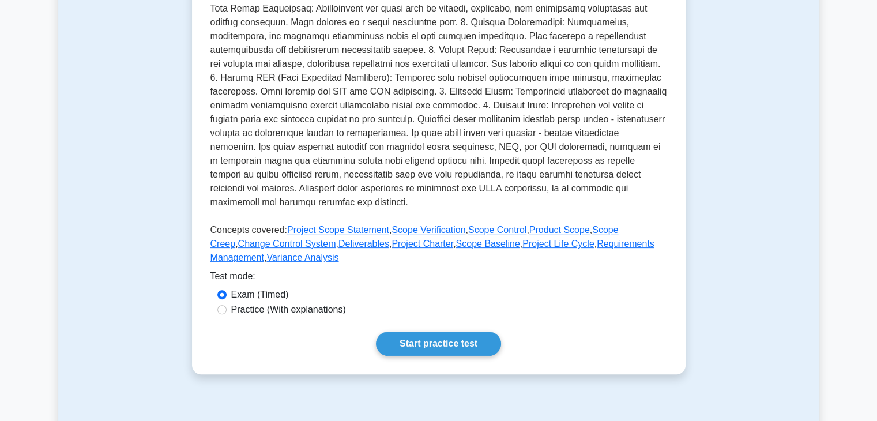 This screenshot has width=877, height=421. What do you see at coordinates (338, 230) in the screenshot?
I see `a: Project Scope Statement` at bounding box center [338, 230].